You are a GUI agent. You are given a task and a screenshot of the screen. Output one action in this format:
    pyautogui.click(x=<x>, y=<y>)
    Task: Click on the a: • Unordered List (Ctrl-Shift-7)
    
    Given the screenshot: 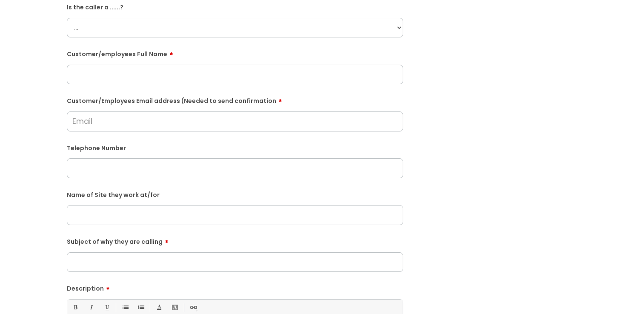 What is the action you would take?
    pyautogui.click(x=124, y=307)
    